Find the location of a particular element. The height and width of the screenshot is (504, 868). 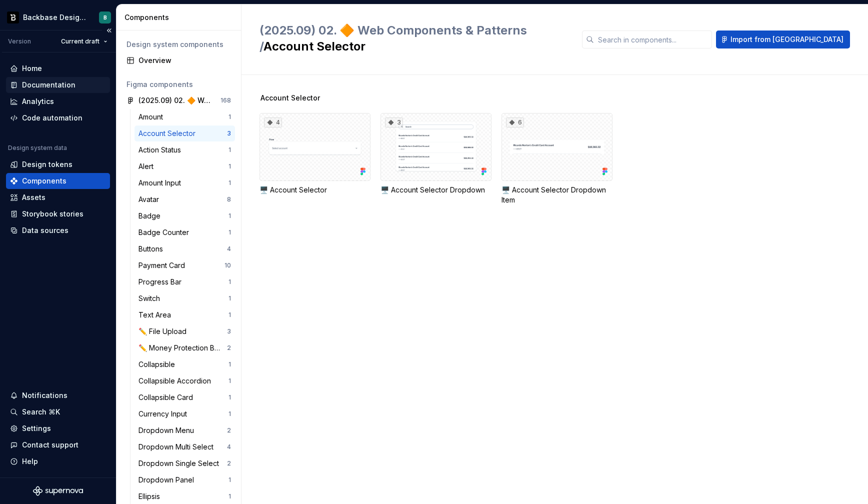

span: (2025.09) 02. 🔶 Web Components & Patterns / is located at coordinates (393, 38).